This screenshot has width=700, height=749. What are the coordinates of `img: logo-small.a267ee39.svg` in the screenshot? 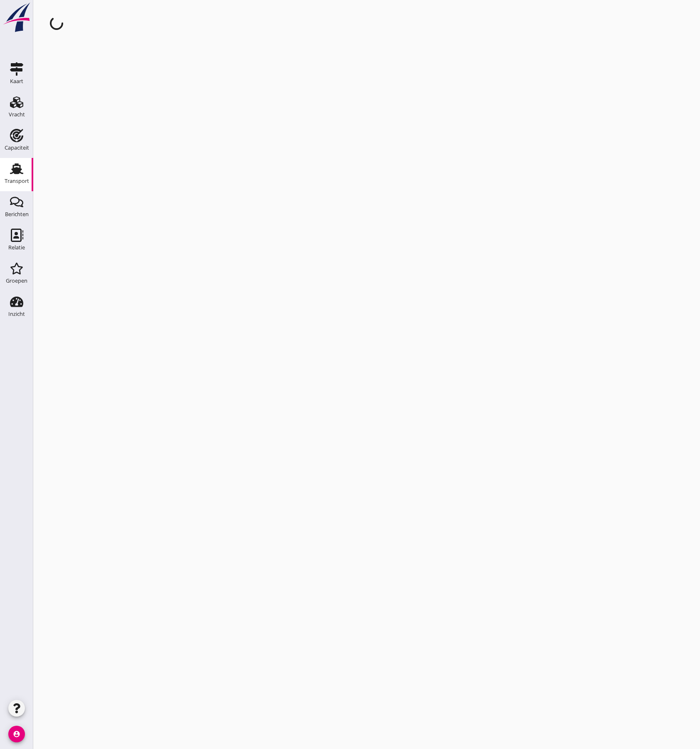 It's located at (17, 18).